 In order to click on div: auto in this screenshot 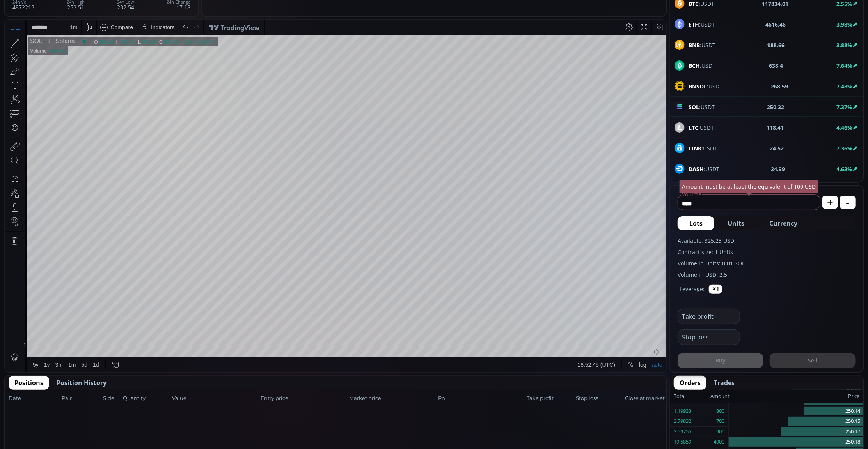, I will do `click(652, 345)`.